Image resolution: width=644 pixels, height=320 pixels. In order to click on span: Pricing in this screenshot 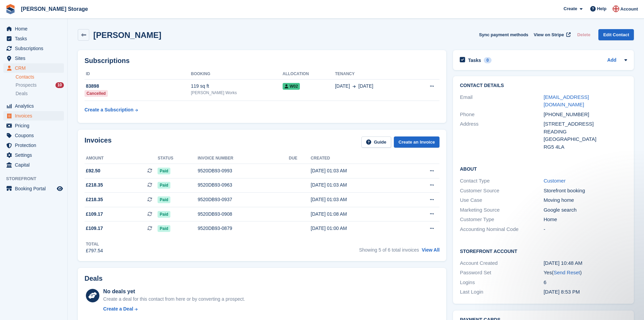, I will do `click(35, 126)`.